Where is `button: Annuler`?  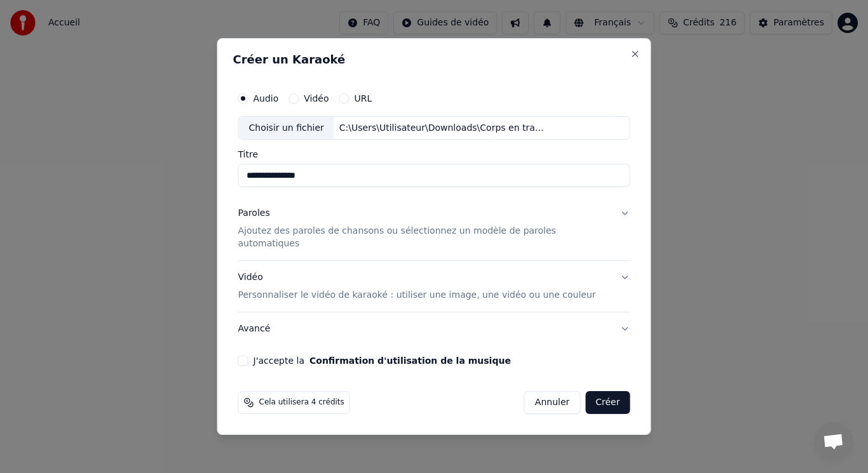
button: Annuler is located at coordinates (552, 402).